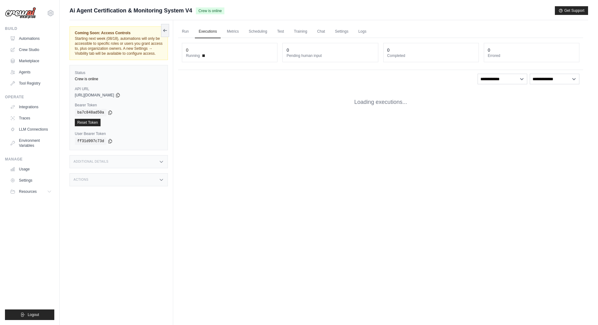 The height and width of the screenshot is (325, 598). Describe the element at coordinates (119, 89) in the screenshot. I see `label: API URL` at that location.